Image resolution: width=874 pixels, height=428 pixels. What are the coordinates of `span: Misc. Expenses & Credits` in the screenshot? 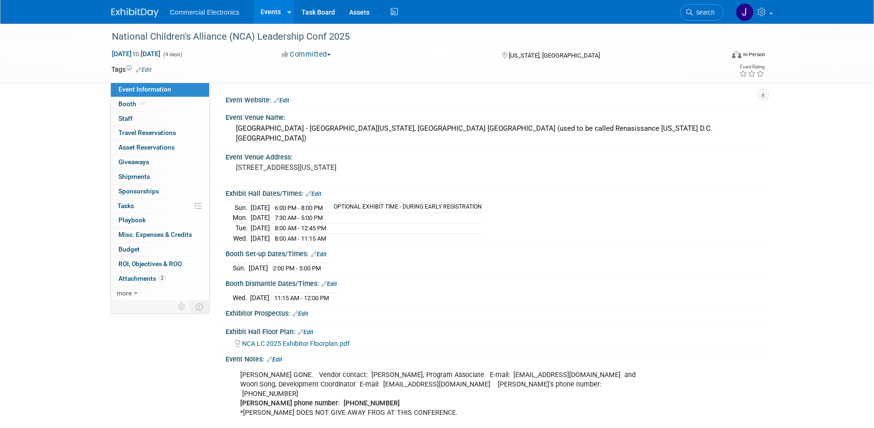 It's located at (155, 234).